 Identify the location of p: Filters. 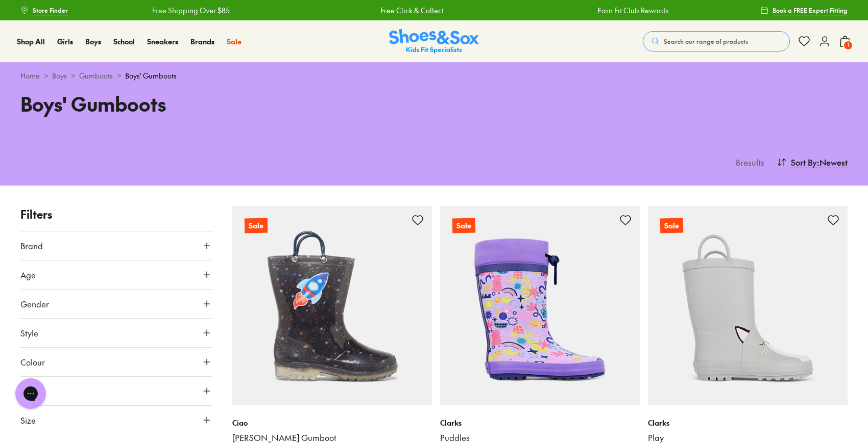
(116, 214).